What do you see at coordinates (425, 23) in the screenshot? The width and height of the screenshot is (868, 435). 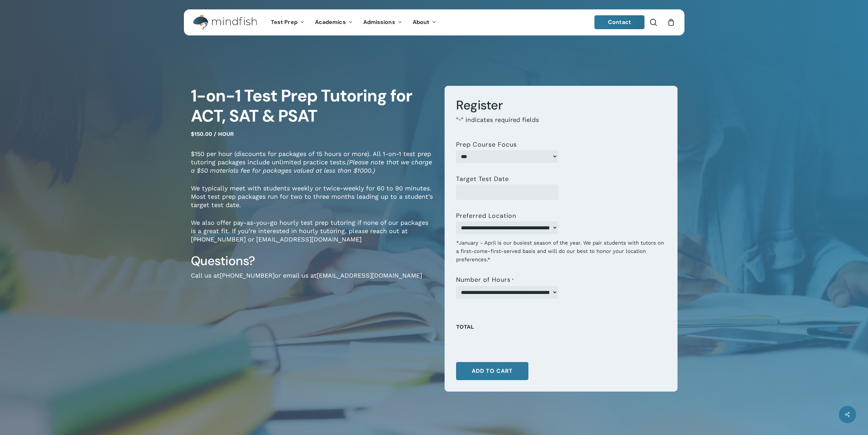 I see `a: About` at bounding box center [425, 23].